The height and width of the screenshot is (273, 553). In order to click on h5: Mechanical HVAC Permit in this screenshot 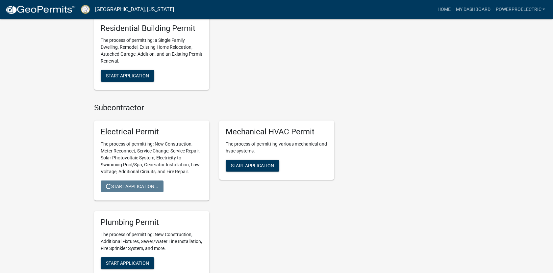, I will do `click(277, 132)`.